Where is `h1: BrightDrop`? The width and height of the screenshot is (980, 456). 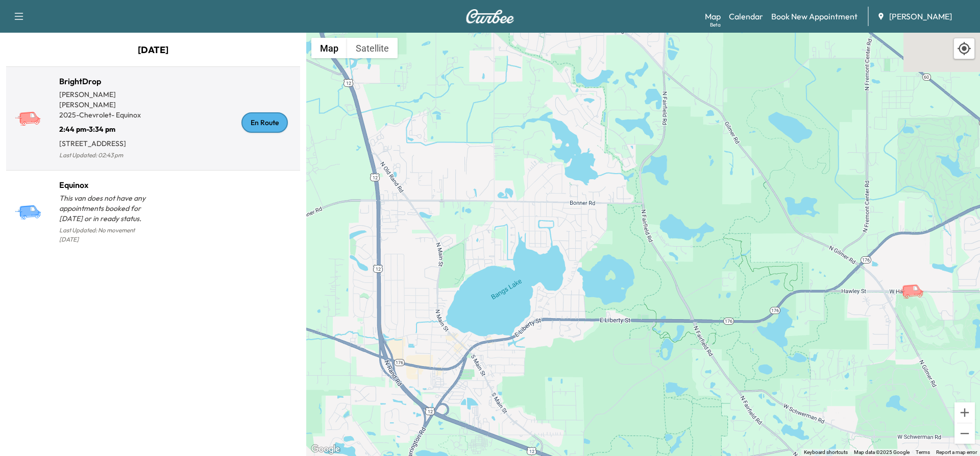
h1: BrightDrop is located at coordinates (106, 81).